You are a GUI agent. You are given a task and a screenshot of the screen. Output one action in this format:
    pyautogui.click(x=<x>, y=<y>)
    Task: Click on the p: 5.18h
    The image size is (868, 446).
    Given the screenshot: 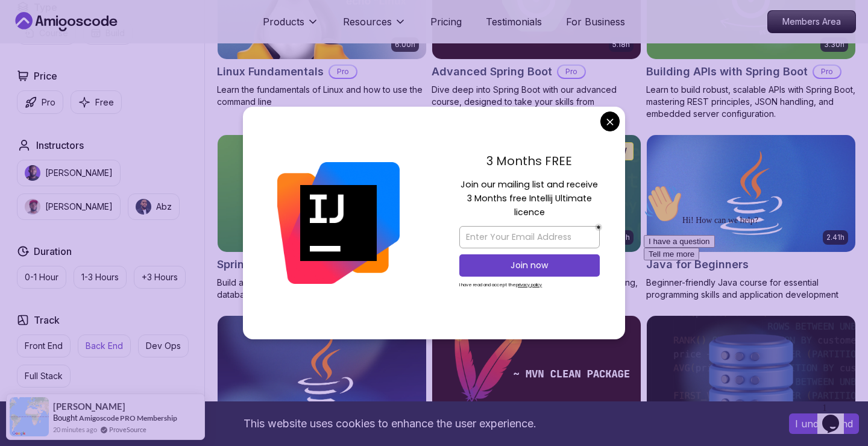 What is the action you would take?
    pyautogui.click(x=621, y=44)
    